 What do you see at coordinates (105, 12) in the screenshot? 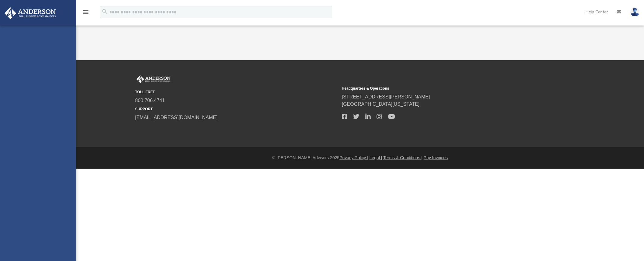
I see `i: search` at bounding box center [105, 12].